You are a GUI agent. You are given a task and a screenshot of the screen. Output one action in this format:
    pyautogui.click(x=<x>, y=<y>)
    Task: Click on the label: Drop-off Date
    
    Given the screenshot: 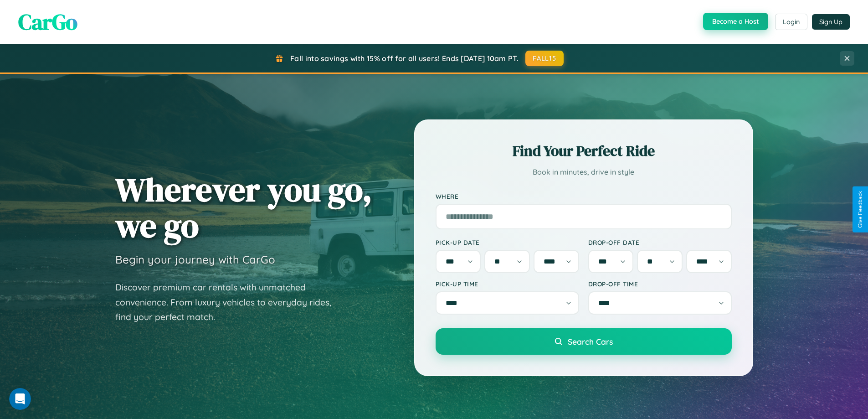 What is the action you would take?
    pyautogui.click(x=660, y=242)
    